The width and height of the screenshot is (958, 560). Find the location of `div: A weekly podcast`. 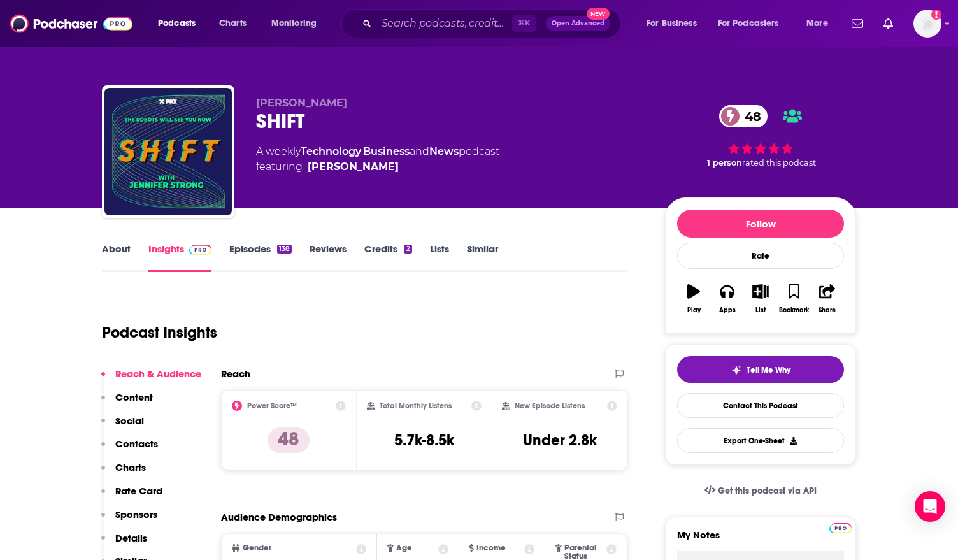

div: A weekly podcast is located at coordinates (378, 159).